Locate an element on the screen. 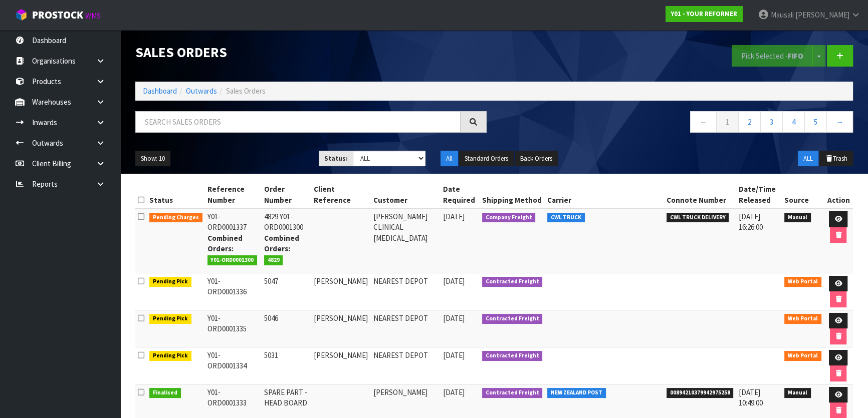  span: 00894210379942975258 is located at coordinates (700, 393).